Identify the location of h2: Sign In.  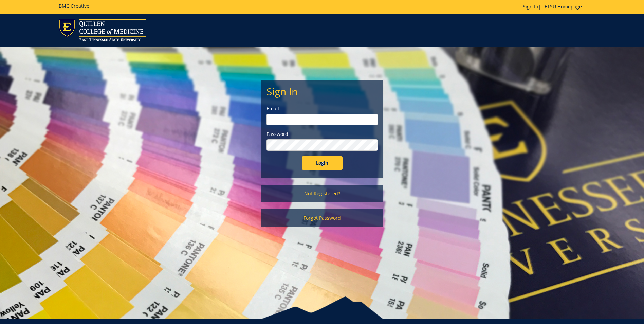
(322, 91).